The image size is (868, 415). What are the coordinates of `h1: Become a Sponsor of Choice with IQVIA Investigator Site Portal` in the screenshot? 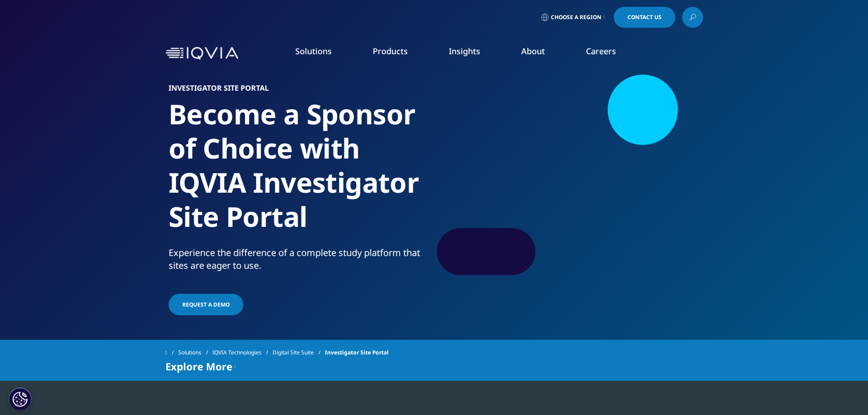 It's located at (300, 172).